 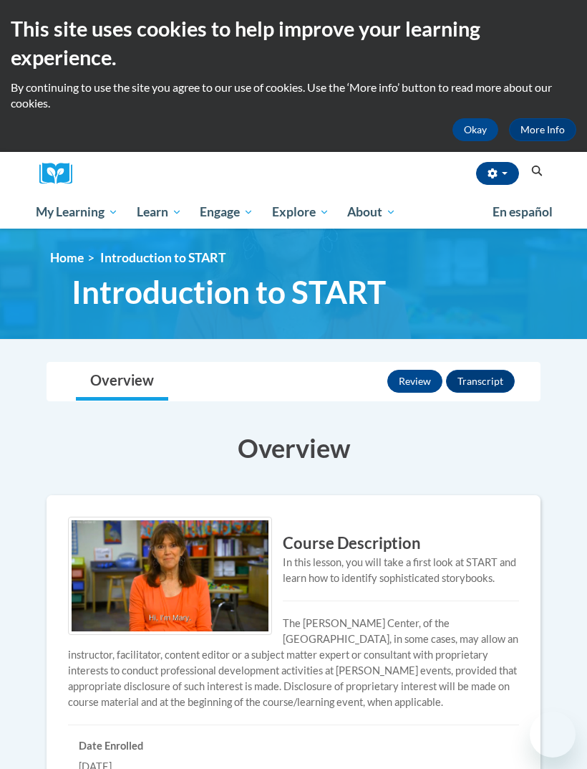 What do you see at coordinates (294, 570) in the screenshot?
I see `div: In this lesson, you will take a first look at START and learn how to identify sophisticated story...` at bounding box center [294, 570].